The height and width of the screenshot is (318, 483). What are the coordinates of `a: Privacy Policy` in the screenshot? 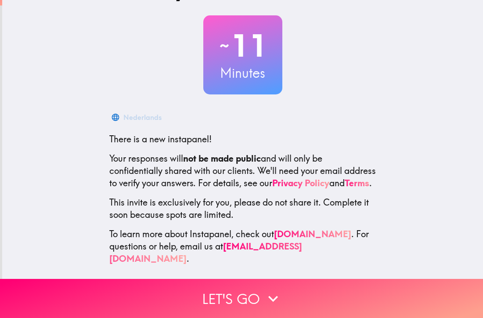 It's located at (301, 183).